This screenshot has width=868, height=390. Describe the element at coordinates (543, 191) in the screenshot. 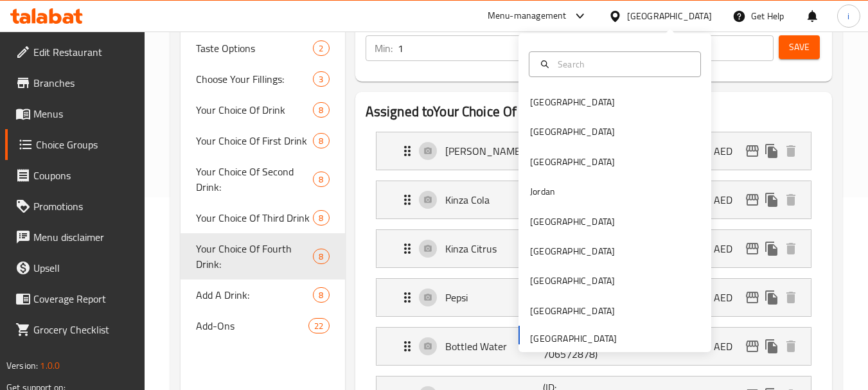

I see `div: Jordan` at that location.